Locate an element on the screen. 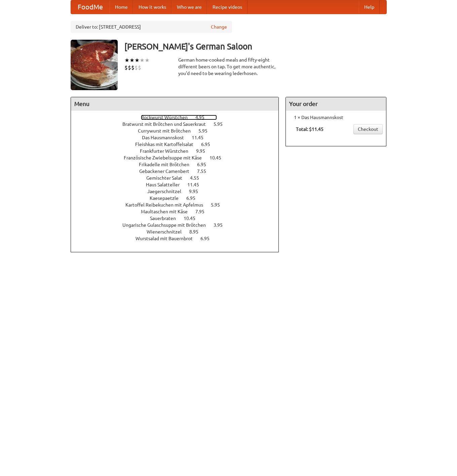  a: Französische Zwiebelsuppe mit Käse 10.45 is located at coordinates (179, 158).